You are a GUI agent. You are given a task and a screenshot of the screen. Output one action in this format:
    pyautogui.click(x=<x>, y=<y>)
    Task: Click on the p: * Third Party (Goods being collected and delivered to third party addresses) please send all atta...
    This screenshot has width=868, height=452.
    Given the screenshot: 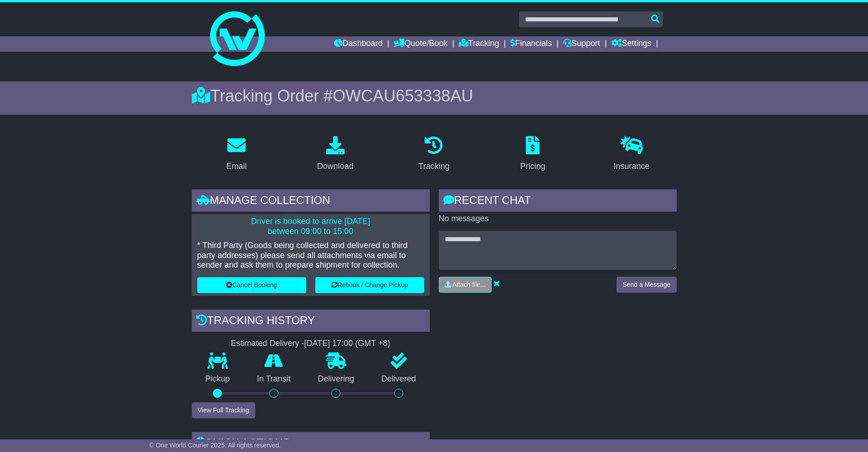 What is the action you would take?
    pyautogui.click(x=311, y=255)
    